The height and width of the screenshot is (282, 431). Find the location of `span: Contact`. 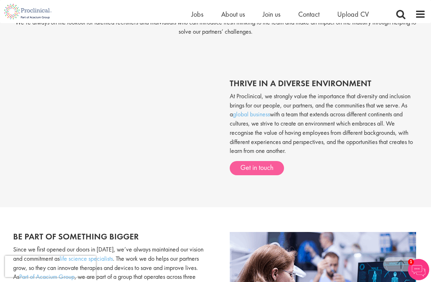

span: Contact is located at coordinates (309, 14).